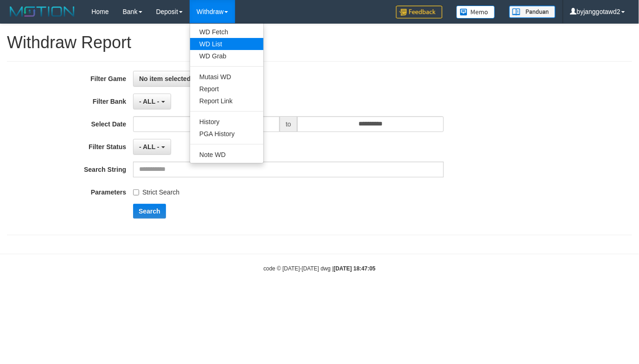 Image resolution: width=639 pixels, height=364 pixels. What do you see at coordinates (475, 12) in the screenshot?
I see `img: Button%20Memo.svg` at bounding box center [475, 12].